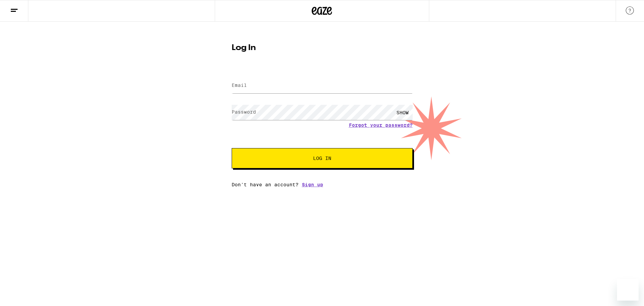 The height and width of the screenshot is (306, 644). What do you see at coordinates (322, 158) in the screenshot?
I see `span: Log In` at bounding box center [322, 158].